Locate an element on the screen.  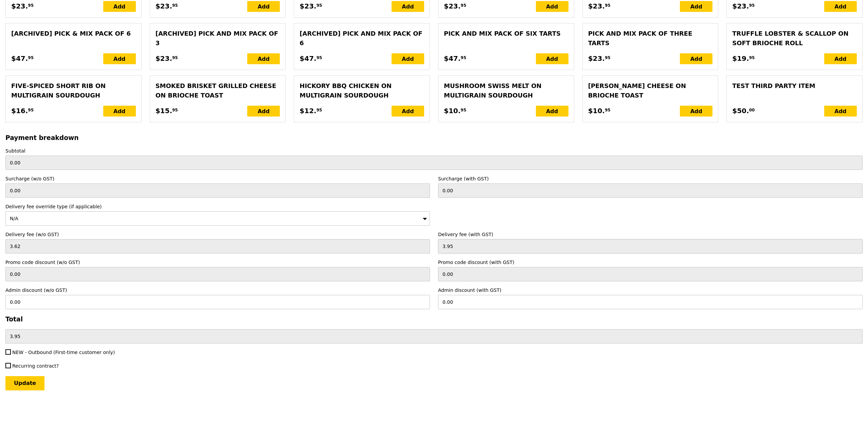
h3: Payment breakdown is located at coordinates (434, 138).